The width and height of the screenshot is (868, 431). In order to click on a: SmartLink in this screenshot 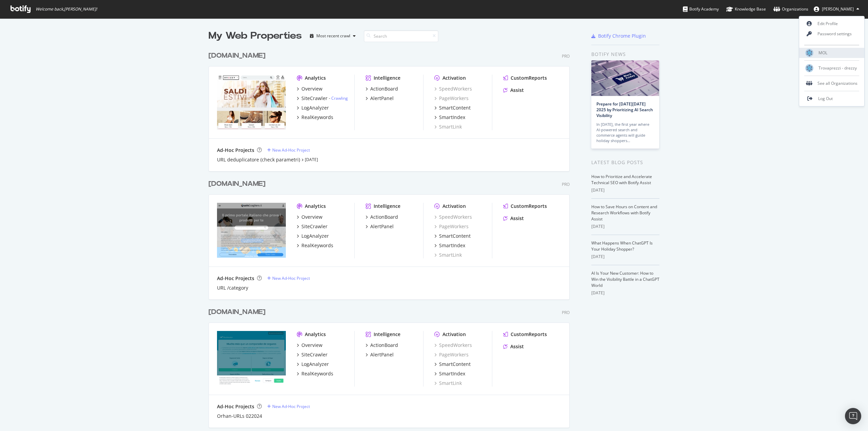, I will do `click(448, 127)`.